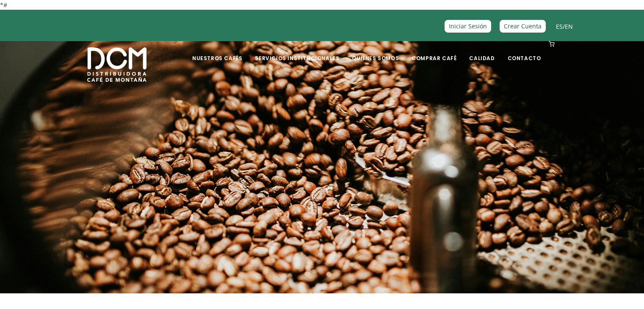 The height and width of the screenshot is (309, 644). I want to click on a: Quiénes Somos, so click(375, 52).